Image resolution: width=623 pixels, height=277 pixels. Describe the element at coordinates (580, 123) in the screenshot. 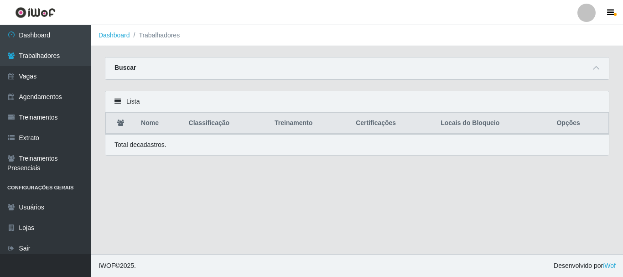

I see `th: Opções` at that location.